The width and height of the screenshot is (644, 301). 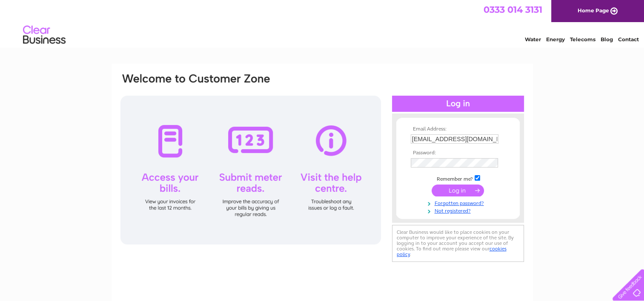 What do you see at coordinates (513, 9) in the screenshot?
I see `span: 0333 014 3131` at bounding box center [513, 9].